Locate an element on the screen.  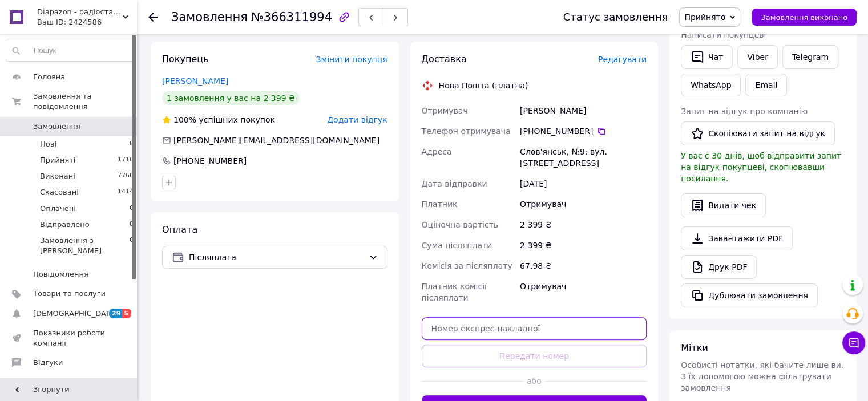
span: Виконані is located at coordinates (58, 176).